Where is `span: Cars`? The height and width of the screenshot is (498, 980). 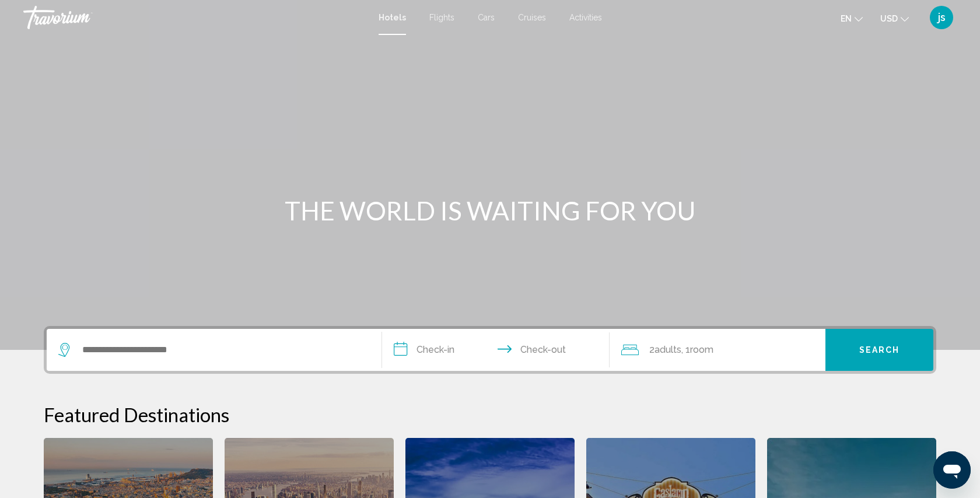
span: Cars is located at coordinates (486, 17).